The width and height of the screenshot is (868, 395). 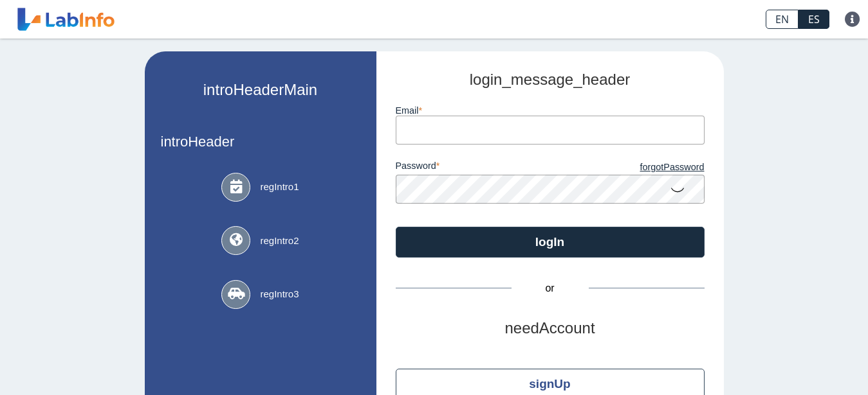 What do you see at coordinates (550, 242) in the screenshot?
I see `button: logIn` at bounding box center [550, 242].